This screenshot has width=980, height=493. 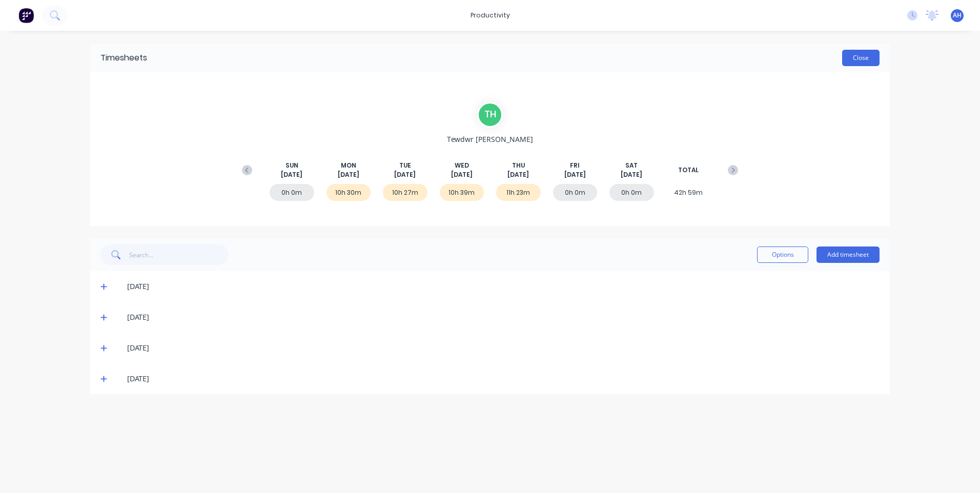 I want to click on div: T H, so click(x=490, y=114).